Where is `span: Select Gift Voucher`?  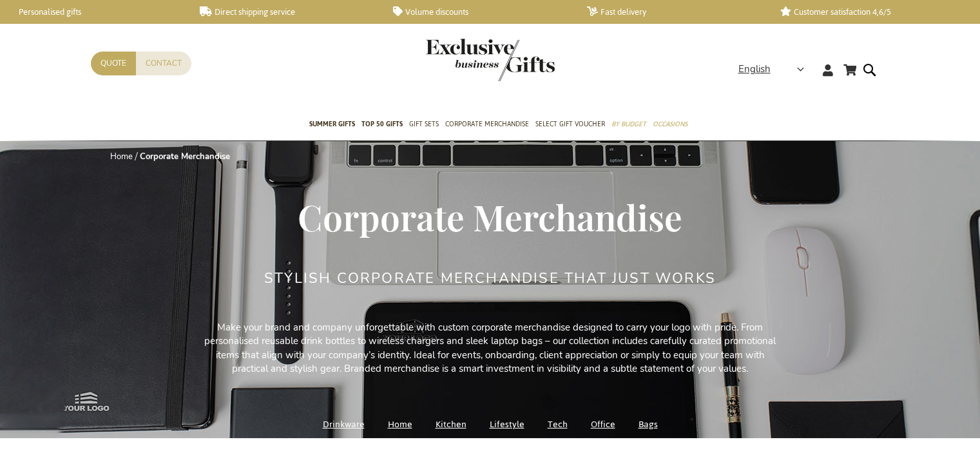 span: Select Gift Voucher is located at coordinates (570, 124).